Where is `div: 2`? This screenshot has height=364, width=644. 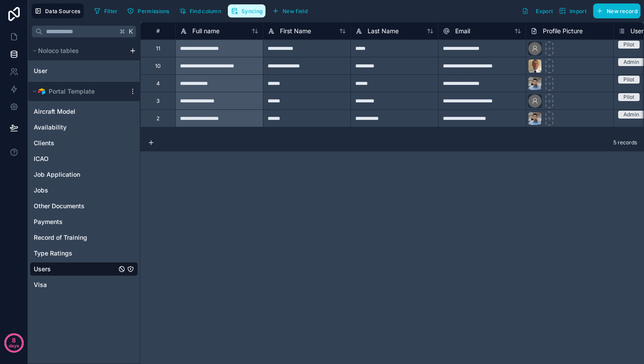
div: 2 is located at coordinates (158, 119).